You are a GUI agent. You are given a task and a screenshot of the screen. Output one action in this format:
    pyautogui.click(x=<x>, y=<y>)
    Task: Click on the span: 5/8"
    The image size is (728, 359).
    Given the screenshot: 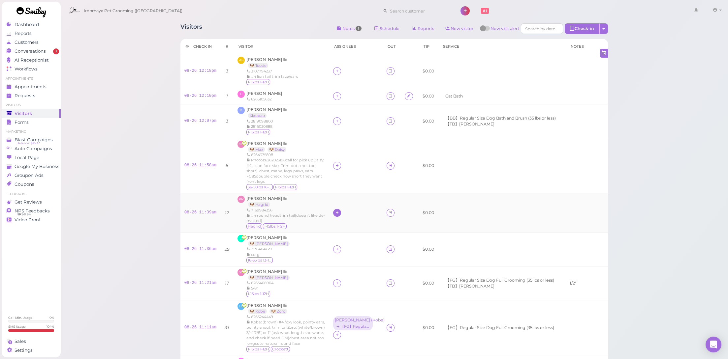 What is the action you would take?
    pyautogui.click(x=254, y=289)
    